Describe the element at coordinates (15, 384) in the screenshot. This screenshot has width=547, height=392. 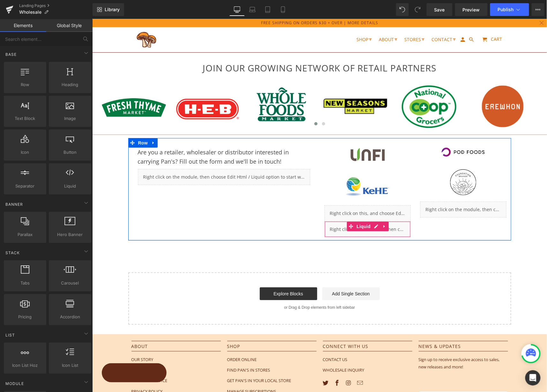
I see `span: Module` at that location.